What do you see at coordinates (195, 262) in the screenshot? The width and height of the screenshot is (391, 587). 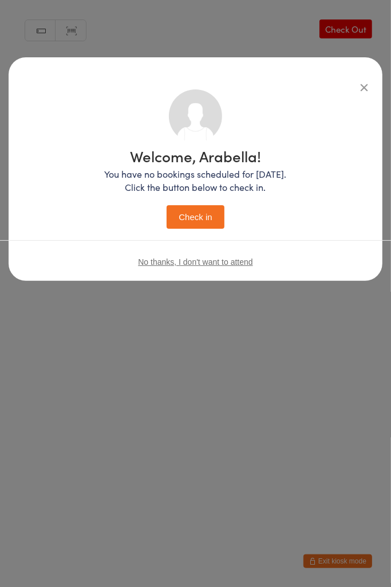 I see `span: No thanks, I don't want to attend` at bounding box center [195, 262].